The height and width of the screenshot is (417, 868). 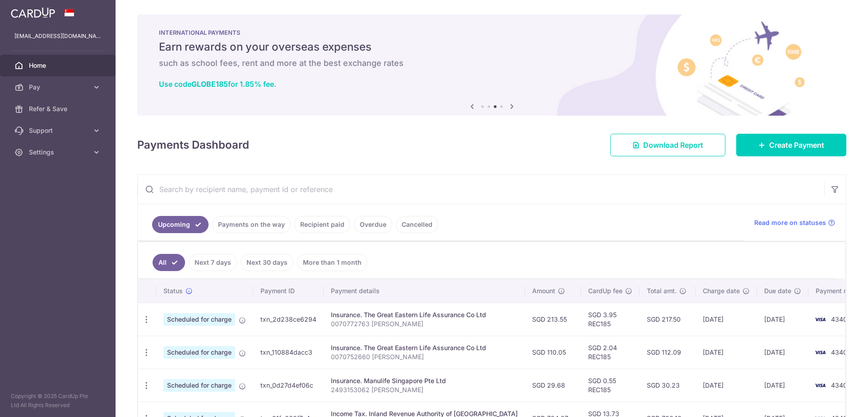 What do you see at coordinates (59, 109) in the screenshot?
I see `span: Refer & Save` at bounding box center [59, 109].